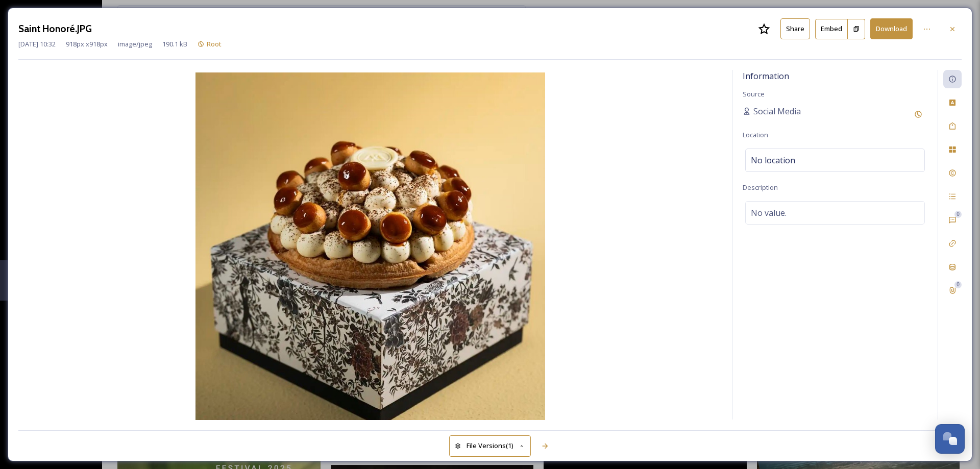  Describe the element at coordinates (773, 160) in the screenshot. I see `span: No location` at that location.